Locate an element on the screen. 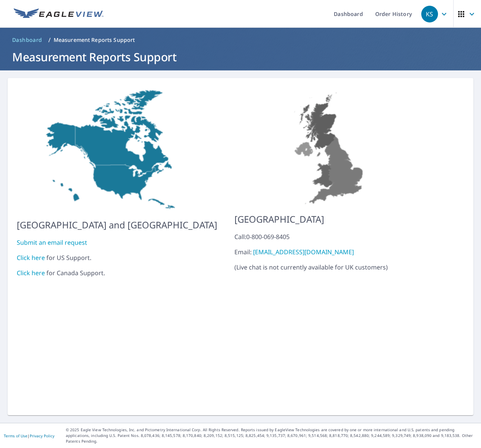  a: Submit an email request is located at coordinates (51, 242).